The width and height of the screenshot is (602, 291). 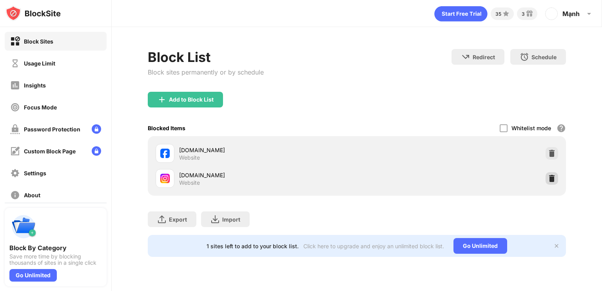 I want to click on img: reward-small.svg, so click(x=529, y=14).